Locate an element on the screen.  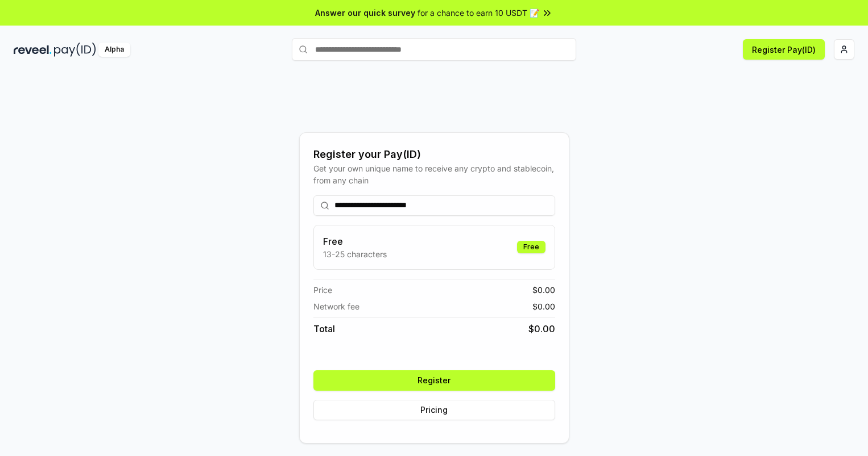
span: Price is located at coordinates (322, 290).